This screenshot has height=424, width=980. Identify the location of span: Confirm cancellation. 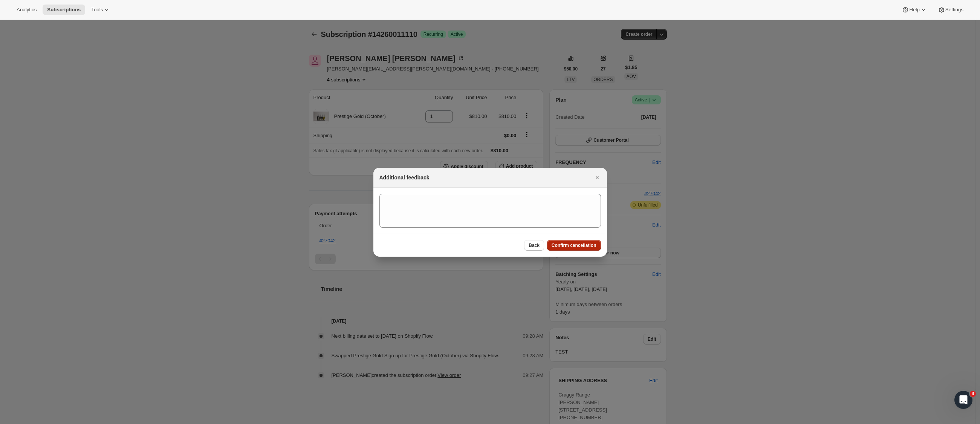
(574, 245).